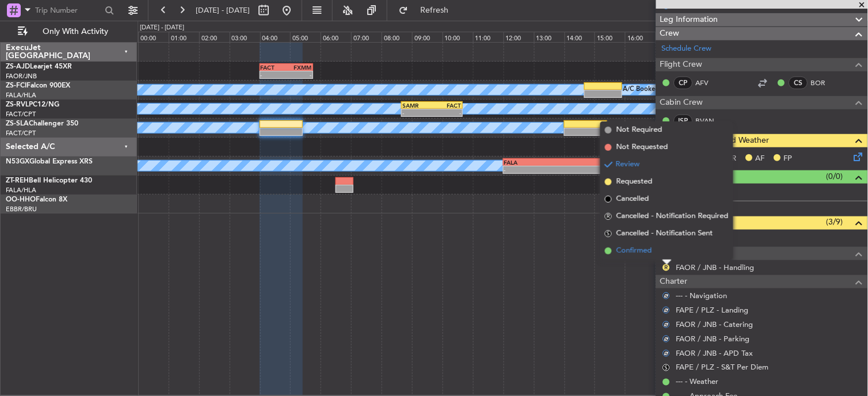  What do you see at coordinates (666, 267) in the screenshot?
I see `button: R` at bounding box center [666, 267].